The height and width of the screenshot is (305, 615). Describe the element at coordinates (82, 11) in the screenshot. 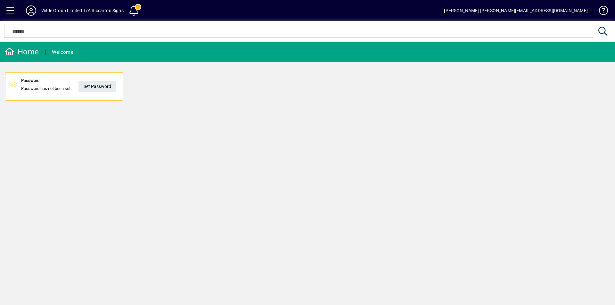

I see `div: Wilde Group Limited T/A Riccarton Signs` at that location.